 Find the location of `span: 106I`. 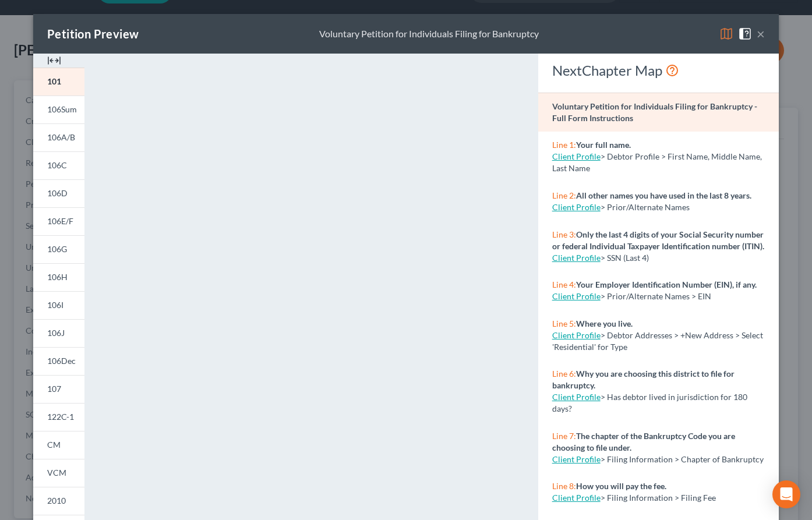

span: 106I is located at coordinates (56, 305).